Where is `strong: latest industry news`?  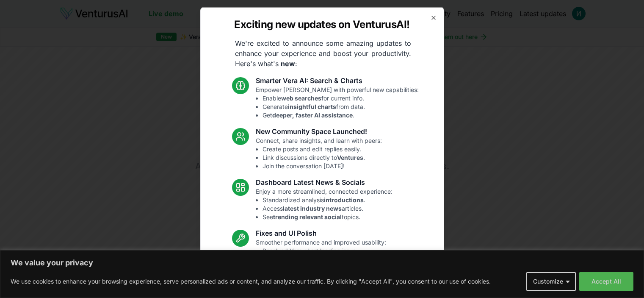
strong: latest industry news is located at coordinates (313, 208).